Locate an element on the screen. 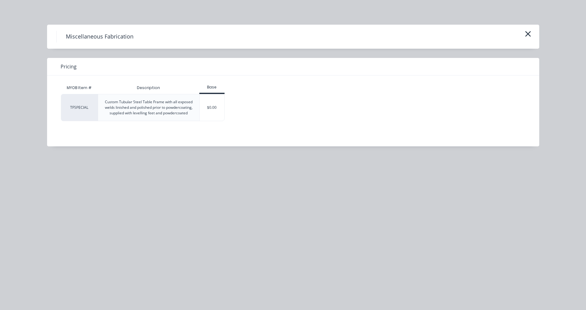 The image size is (586, 310). div: TFSPECIAL is located at coordinates (79, 107).